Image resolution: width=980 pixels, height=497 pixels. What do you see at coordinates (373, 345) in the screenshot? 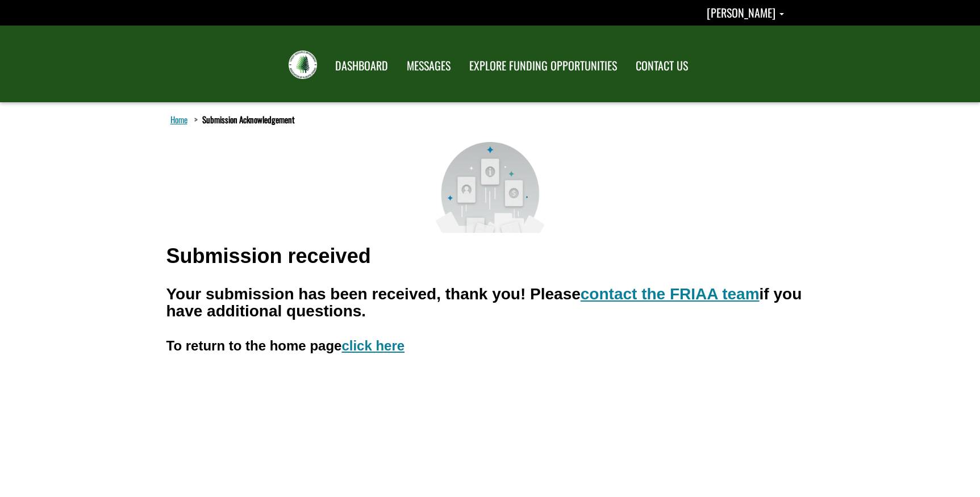
I see `a: click here` at bounding box center [373, 345].